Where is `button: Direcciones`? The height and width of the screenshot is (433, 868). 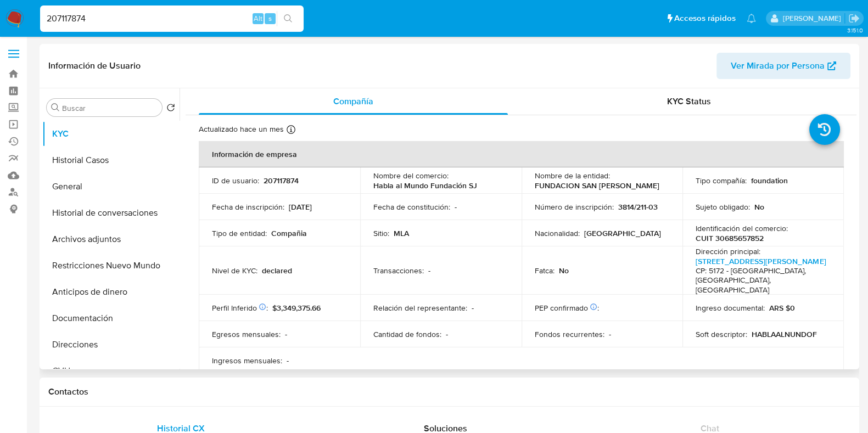 button: Direcciones is located at coordinates (111, 345).